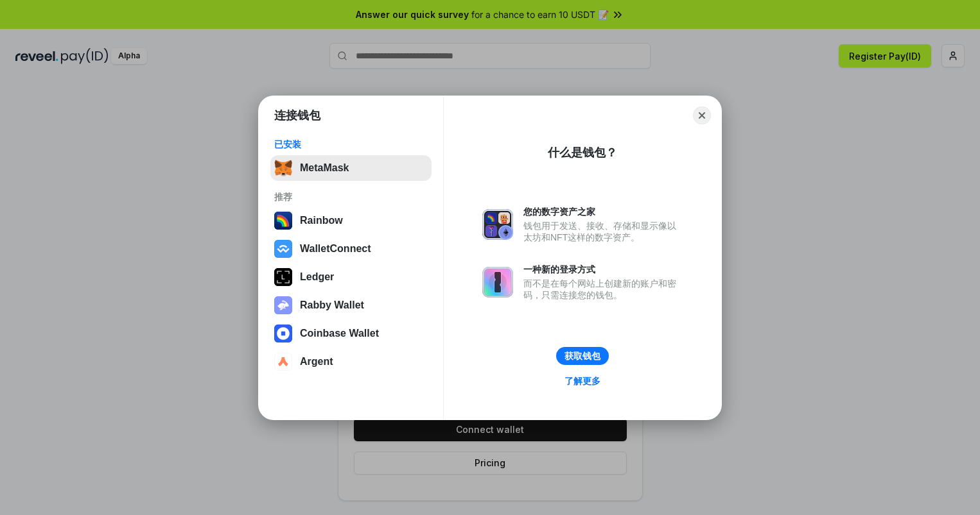 This screenshot has width=980, height=515. I want to click on img: svg+xml,%3Csvg%20xmlns%3D%22http%3A%2F%2Fwww.w3.org%2F2000%2Fsvg%22%20width%3D%2228%22%20height%3..., so click(283, 277).